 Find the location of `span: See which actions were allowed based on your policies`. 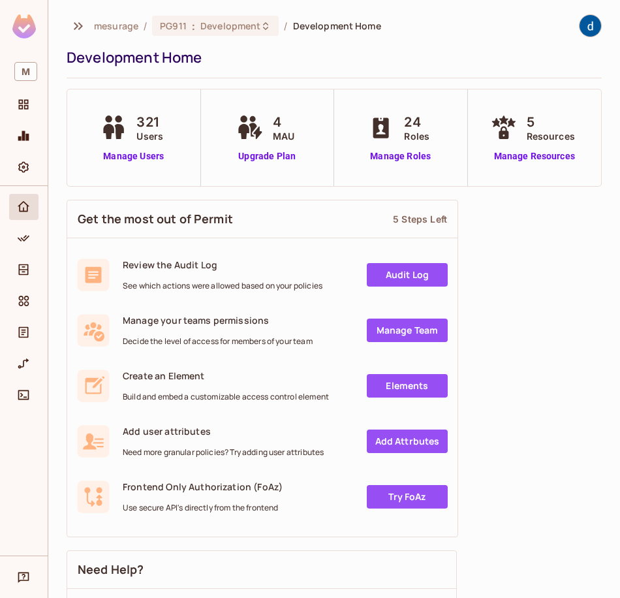

span: See which actions were allowed based on your policies is located at coordinates (222, 286).